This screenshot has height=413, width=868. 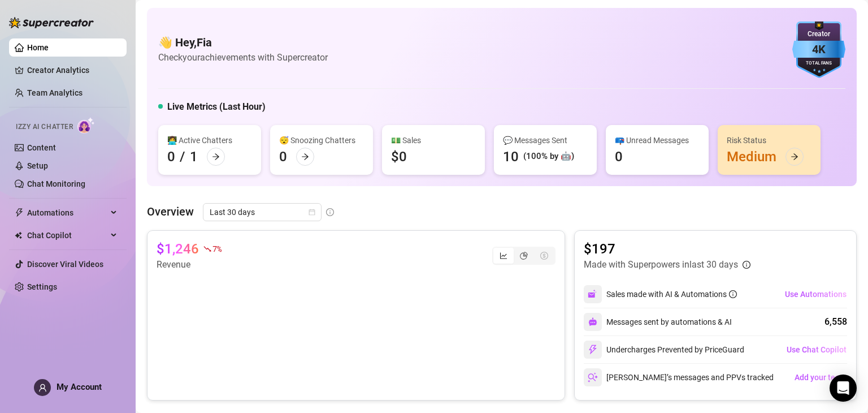 What do you see at coordinates (820, 377) in the screenshot?
I see `button: Add your team` at bounding box center [820, 377].